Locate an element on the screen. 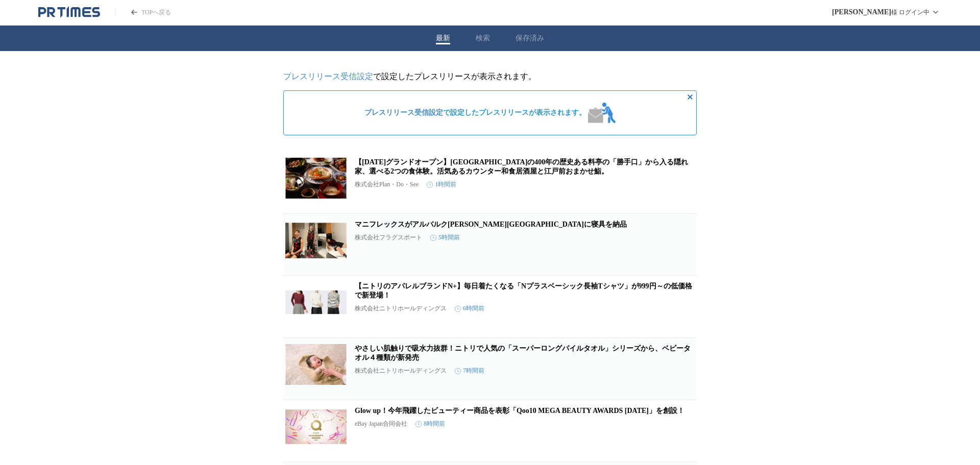 The image size is (980, 465). button: 非表示にする is located at coordinates (690, 97).